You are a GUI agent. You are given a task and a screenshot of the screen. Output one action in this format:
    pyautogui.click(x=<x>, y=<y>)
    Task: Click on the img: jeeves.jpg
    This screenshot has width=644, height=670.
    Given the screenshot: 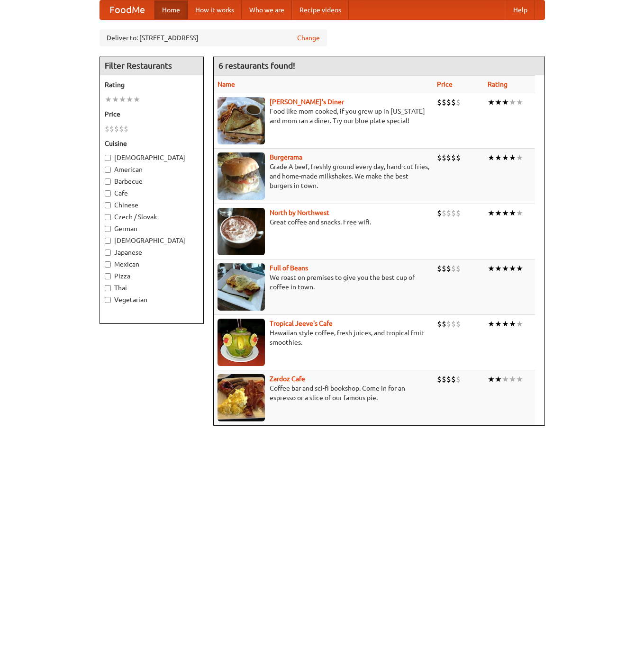 What is the action you would take?
    pyautogui.click(x=241, y=343)
    